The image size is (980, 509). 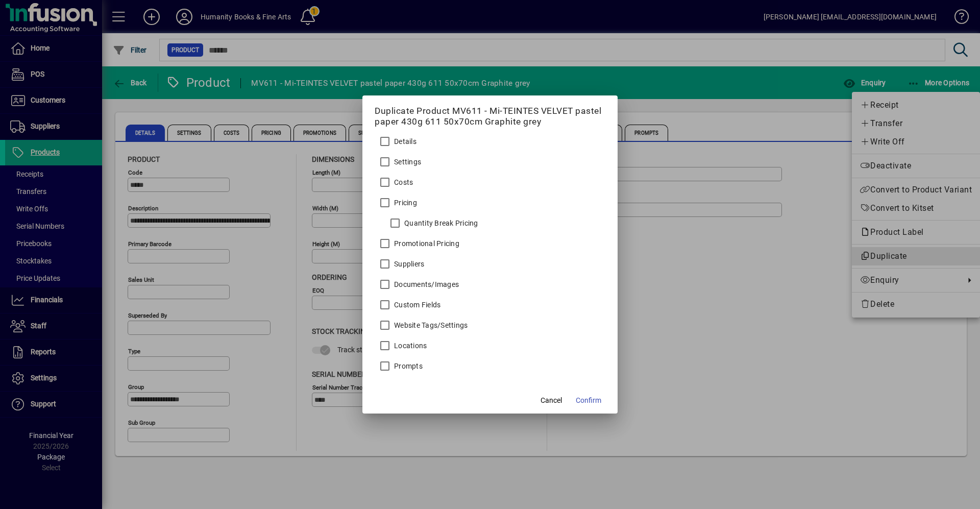 What do you see at coordinates (408, 264) in the screenshot?
I see `label: Suppliers` at bounding box center [408, 264].